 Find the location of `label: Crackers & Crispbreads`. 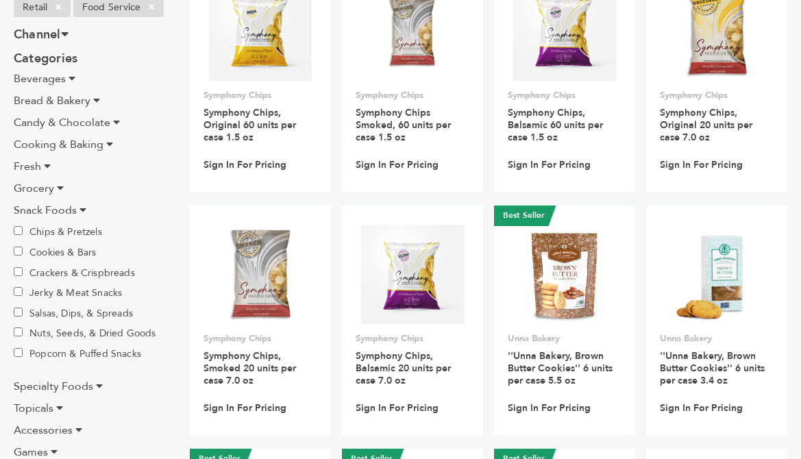

label: Crackers & Crispbreads is located at coordinates (74, 273).